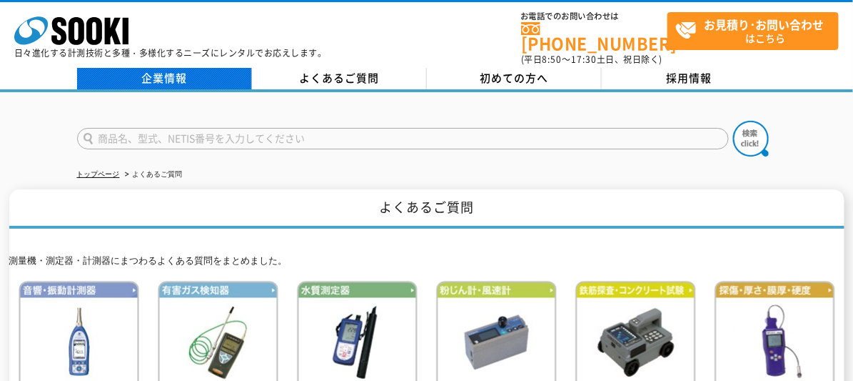 This screenshot has width=853, height=381. I want to click on span: (平日 ～ 土日、祝日除く), so click(592, 59).